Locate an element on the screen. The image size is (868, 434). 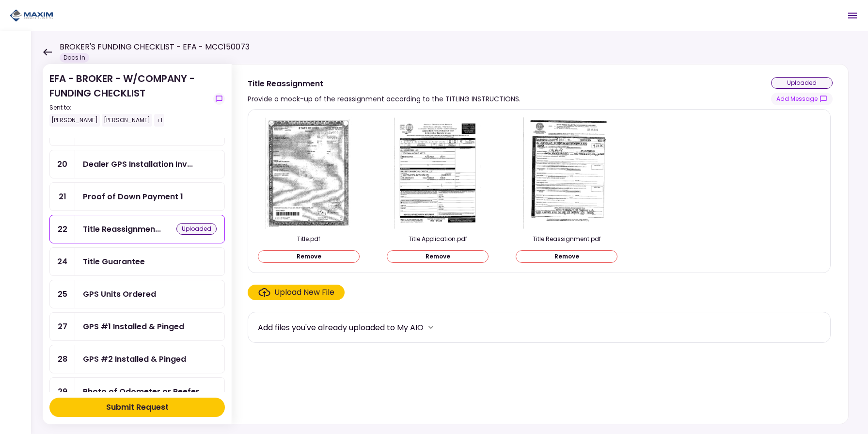
div: Title Application.pdf is located at coordinates (437, 239).